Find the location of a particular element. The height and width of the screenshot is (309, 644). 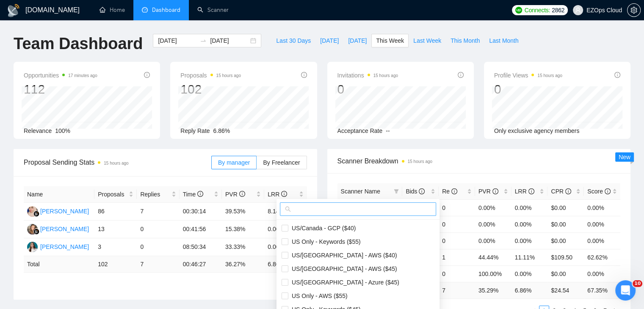

td: 36.27 % is located at coordinates (243, 264).